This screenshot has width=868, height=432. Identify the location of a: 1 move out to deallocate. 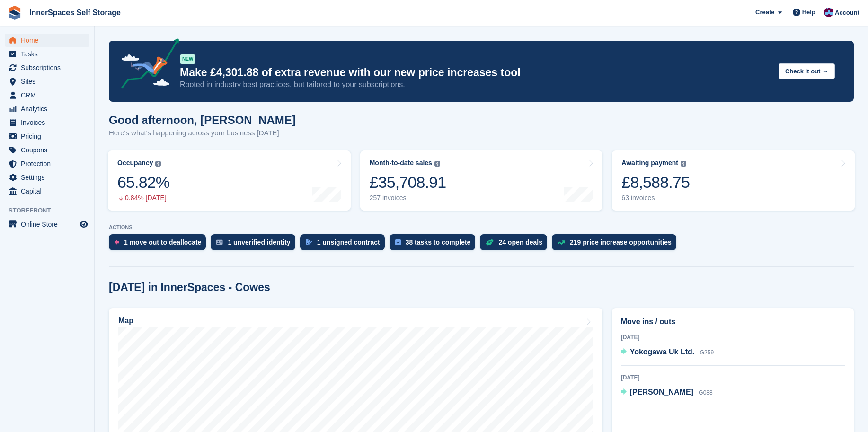
(160, 245).